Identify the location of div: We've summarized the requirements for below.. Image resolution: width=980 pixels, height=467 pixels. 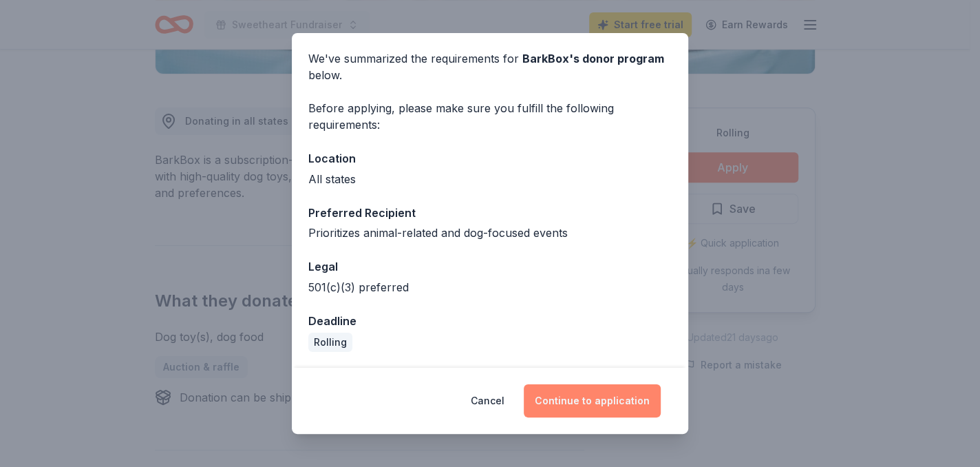
(490, 67).